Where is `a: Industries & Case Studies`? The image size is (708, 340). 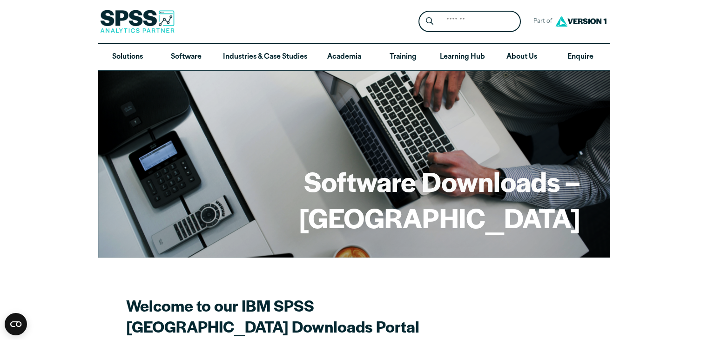
a: Industries & Case Studies is located at coordinates (265, 57).